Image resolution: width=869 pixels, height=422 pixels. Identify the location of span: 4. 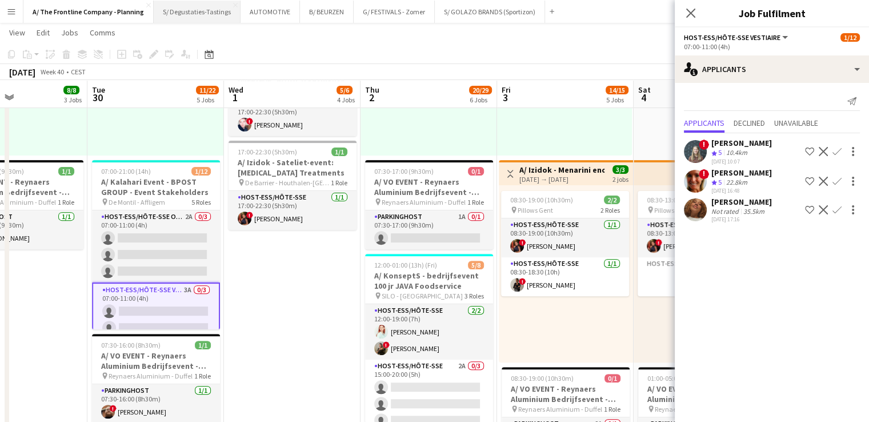
(643, 97).